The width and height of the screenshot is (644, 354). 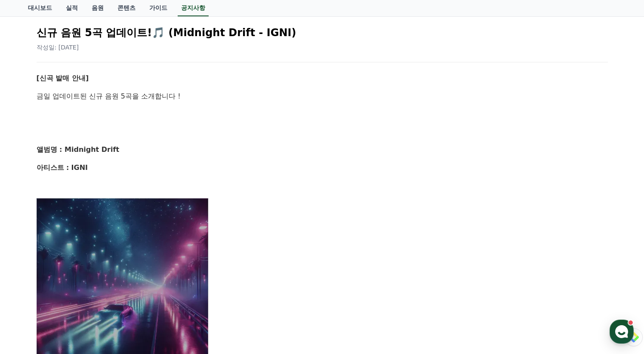 I want to click on strong: 앨범명 : Midnight Drift, so click(x=78, y=149).